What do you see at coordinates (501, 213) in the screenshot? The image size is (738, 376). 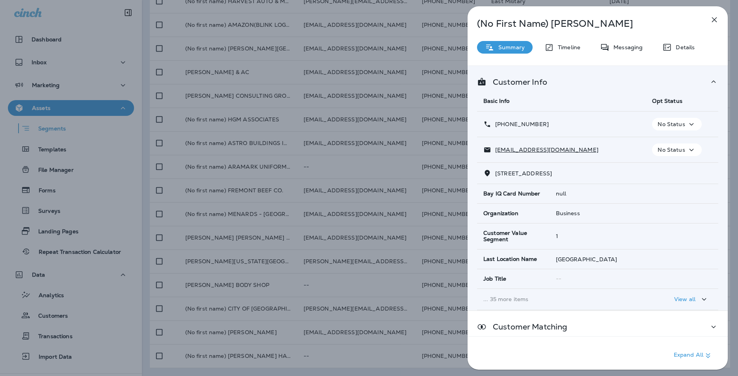 I see `span: Organization` at bounding box center [501, 213].